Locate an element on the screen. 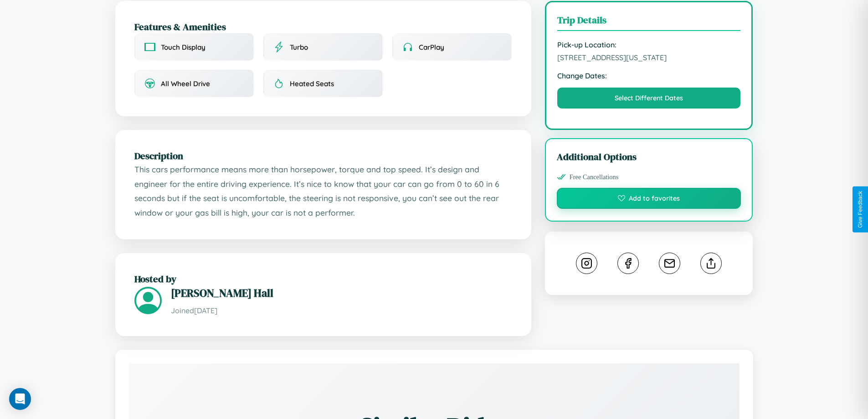 The height and width of the screenshot is (419, 868). div: Open Intercom Messenger is located at coordinates (20, 399).